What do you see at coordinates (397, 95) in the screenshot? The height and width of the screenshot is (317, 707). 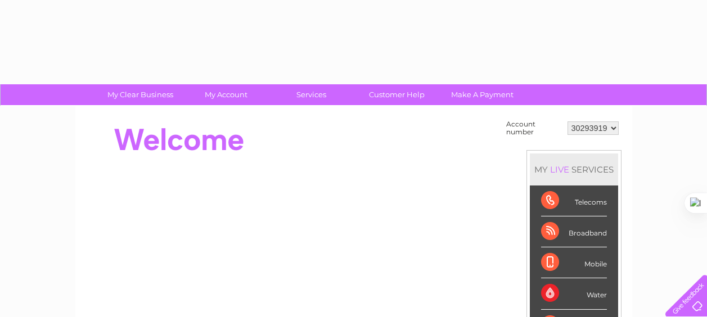 I see `a: Customer Help` at bounding box center [397, 95].